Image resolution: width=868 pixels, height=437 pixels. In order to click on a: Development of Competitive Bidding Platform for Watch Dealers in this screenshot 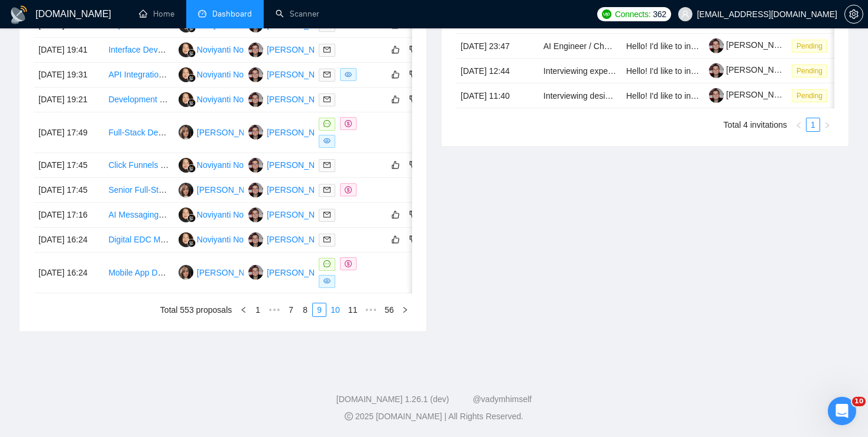, I will do `click(226, 99)`.